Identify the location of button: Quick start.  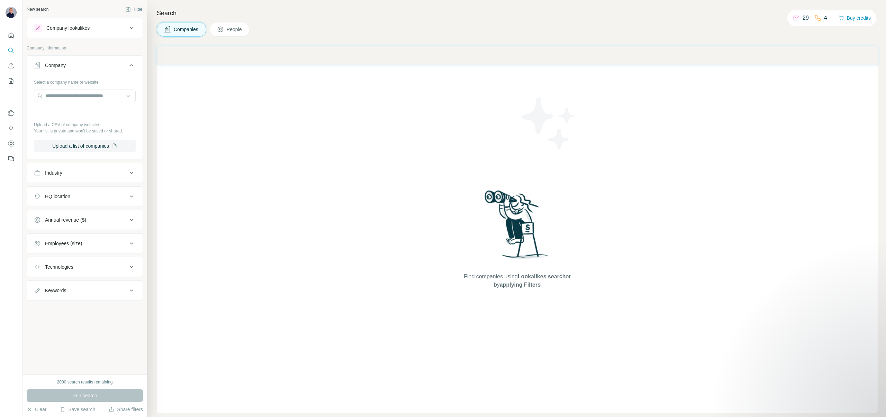
(11, 35).